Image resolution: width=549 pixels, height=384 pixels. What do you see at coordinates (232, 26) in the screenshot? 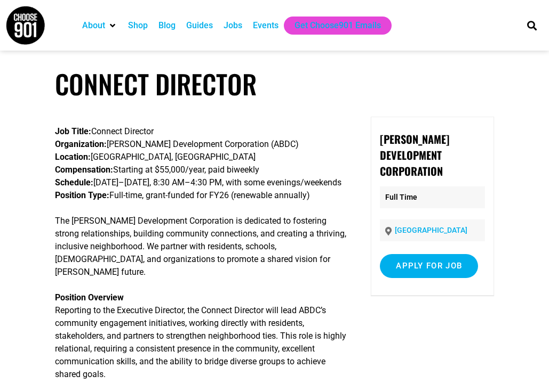
I see `a: Jobs` at bounding box center [232, 26].